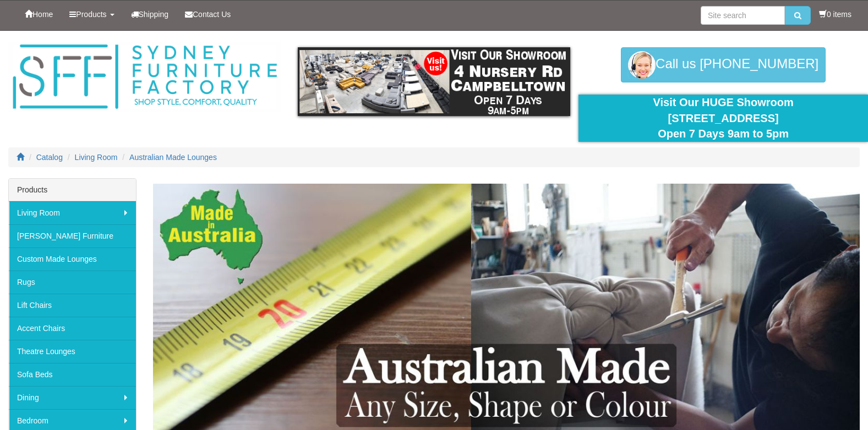  Describe the element at coordinates (835, 14) in the screenshot. I see `li: 0 items` at that location.